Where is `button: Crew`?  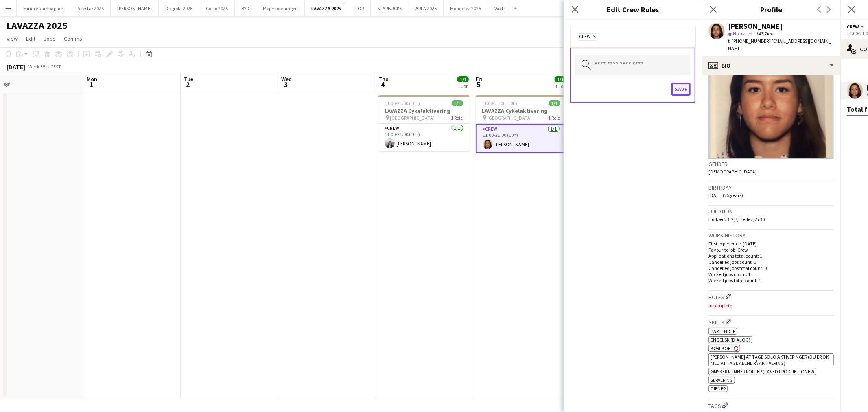 button: Crew is located at coordinates (856, 27).